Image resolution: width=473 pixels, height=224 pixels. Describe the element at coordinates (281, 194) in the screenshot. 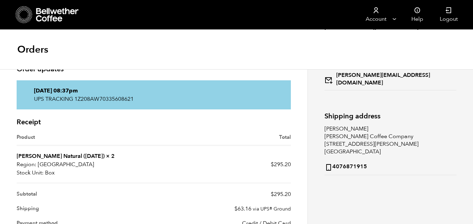

I see `span: 295.20` at that location.